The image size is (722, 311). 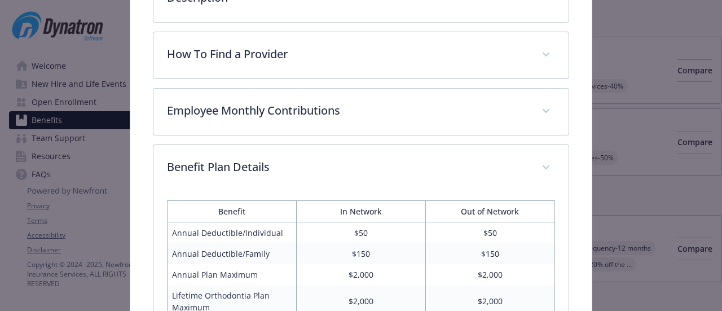 I want to click on td: Annual Plan Maximum, so click(x=232, y=274).